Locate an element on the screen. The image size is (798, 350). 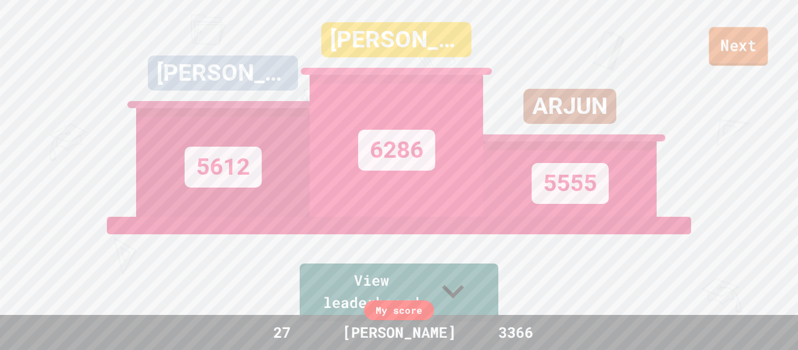
div: 3366 is located at coordinates (516, 332).